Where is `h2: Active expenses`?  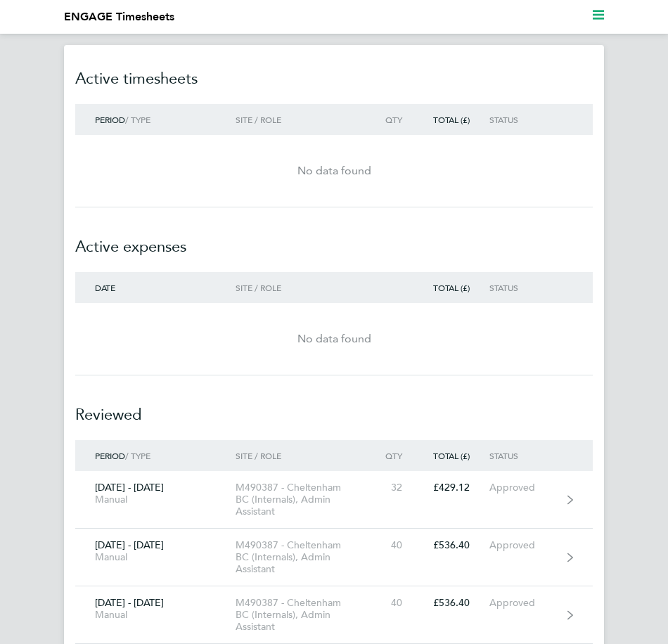
h2: Active expenses is located at coordinates (334, 240).